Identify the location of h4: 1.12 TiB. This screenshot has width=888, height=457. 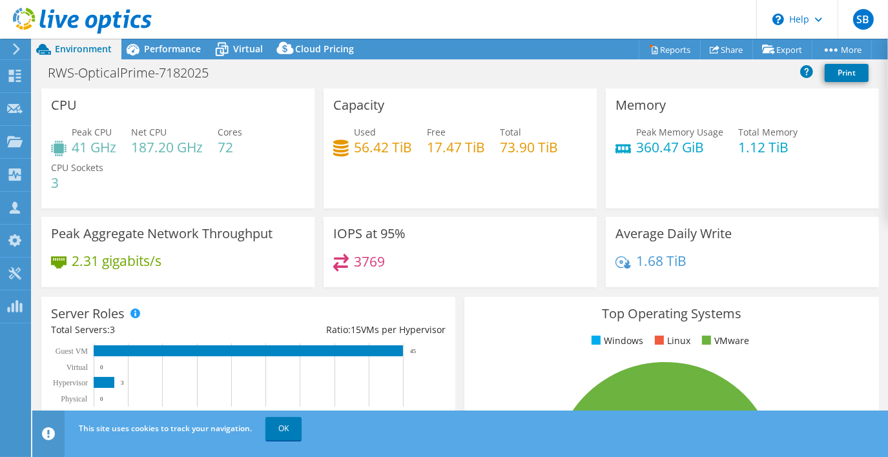
(768, 147).